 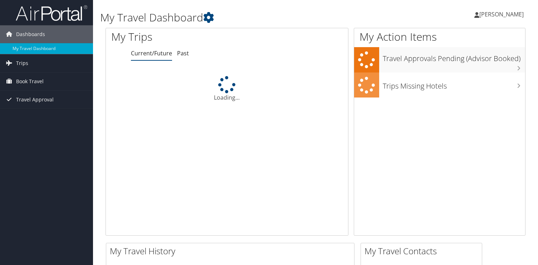 What do you see at coordinates (227, 89) in the screenshot?
I see `div: Loading...` at bounding box center [227, 89].